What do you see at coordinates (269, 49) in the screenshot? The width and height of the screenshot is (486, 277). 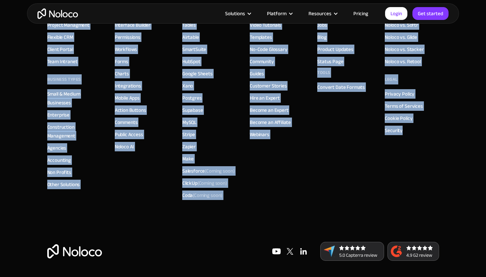 I see `a: No-Code Glossary` at bounding box center [269, 49].